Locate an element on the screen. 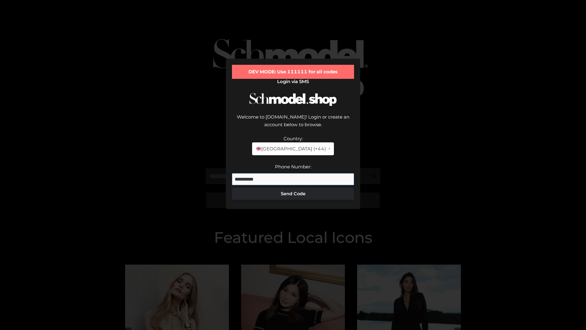  label: Phone Number: is located at coordinates (293, 166).